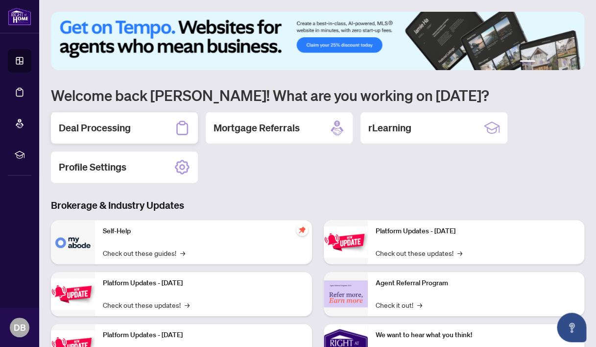  Describe the element at coordinates (346, 241) in the screenshot. I see `img: Platform Updates - June 23, 2025` at that location.